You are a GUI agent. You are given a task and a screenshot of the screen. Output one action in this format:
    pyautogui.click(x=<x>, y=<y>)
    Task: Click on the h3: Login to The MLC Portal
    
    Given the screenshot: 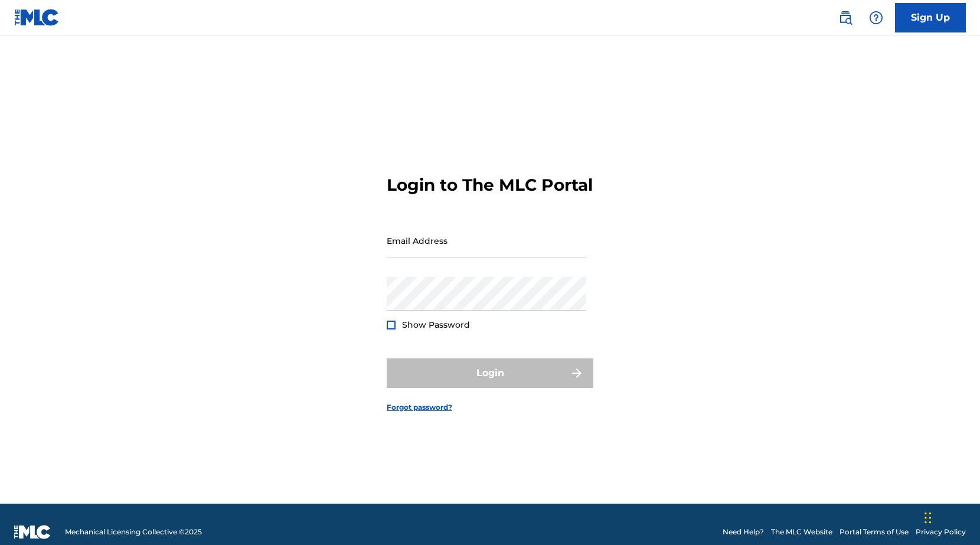 What is the action you would take?
    pyautogui.click(x=489, y=185)
    